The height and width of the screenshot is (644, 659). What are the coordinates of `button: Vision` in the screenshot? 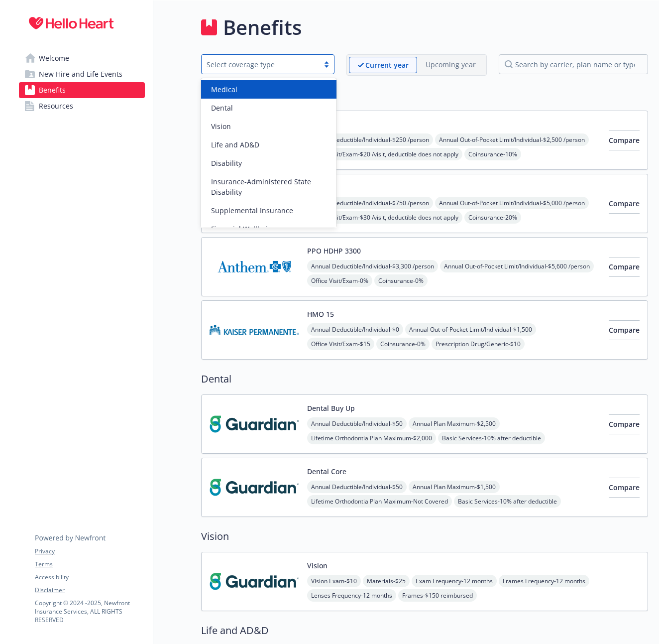 It's located at (317, 565).